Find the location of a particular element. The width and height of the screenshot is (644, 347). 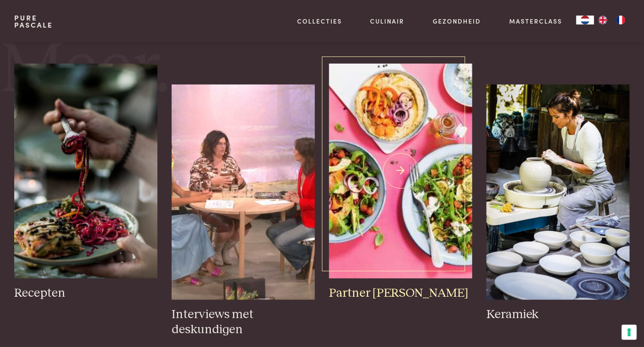

a: PurePascale is located at coordinates (34, 22).